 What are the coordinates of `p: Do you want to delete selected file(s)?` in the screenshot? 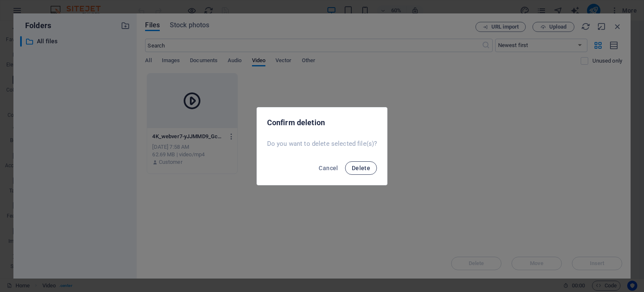 It's located at (322, 144).